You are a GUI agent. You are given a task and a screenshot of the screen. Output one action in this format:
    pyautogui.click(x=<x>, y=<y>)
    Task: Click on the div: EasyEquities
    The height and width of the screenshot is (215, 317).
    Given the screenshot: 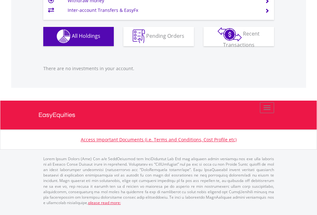 What is the action you would take?
    pyautogui.click(x=159, y=115)
    